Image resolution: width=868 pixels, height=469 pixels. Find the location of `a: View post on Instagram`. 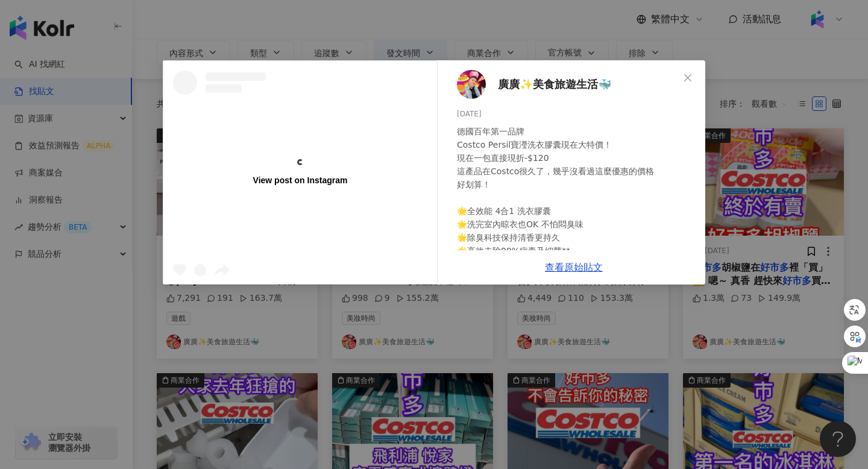

a: View post on Instagram is located at coordinates (300, 172).